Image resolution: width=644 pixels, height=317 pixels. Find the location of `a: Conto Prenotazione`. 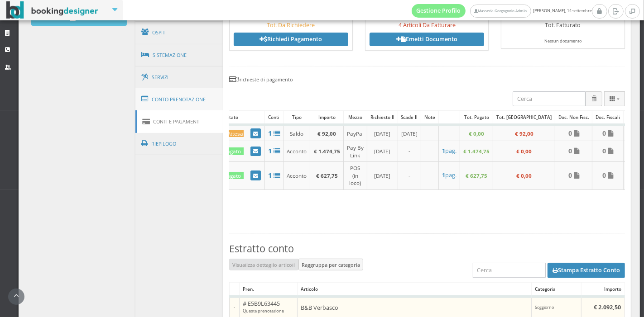

a: Conto Prenotazione is located at coordinates (179, 99).